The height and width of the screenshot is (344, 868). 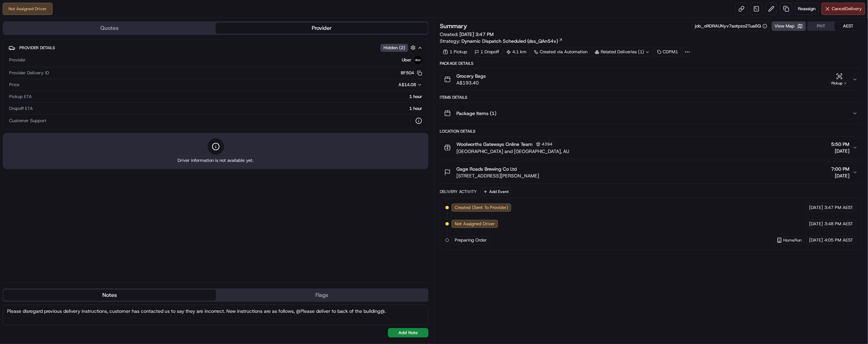 I want to click on span: 3:48 PM AEST, so click(x=839, y=223).